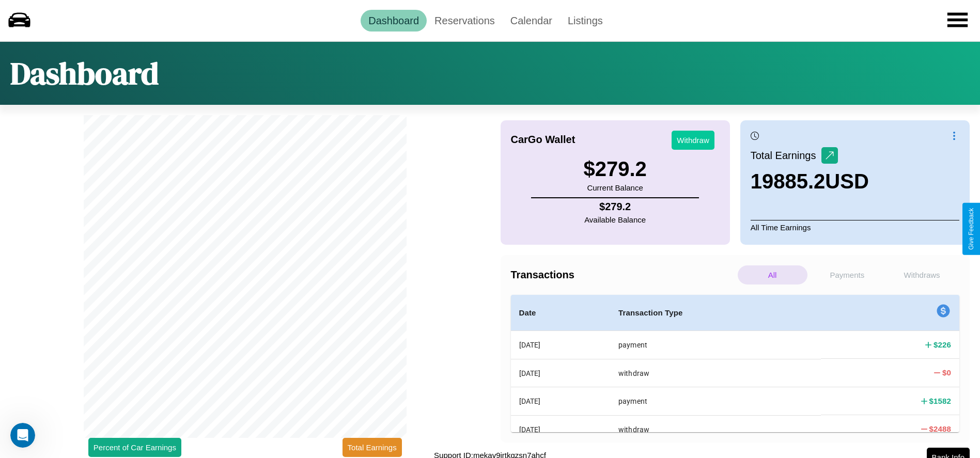  What do you see at coordinates (623, 275) in the screenshot?
I see `h4: Transactions` at bounding box center [623, 275].